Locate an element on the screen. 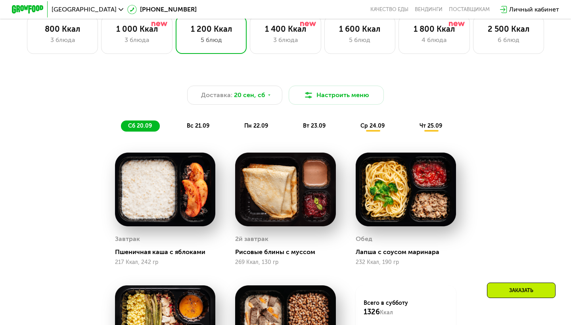  div: 1 400 Ккал is located at coordinates (285, 29).